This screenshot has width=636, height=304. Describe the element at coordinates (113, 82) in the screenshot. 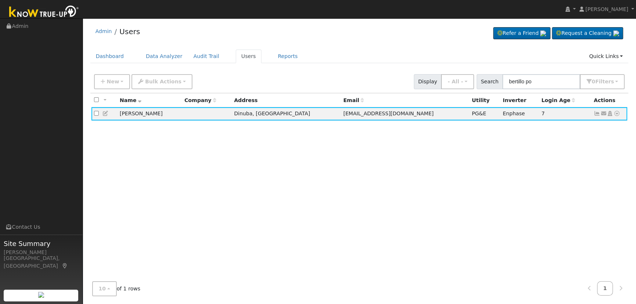

I see `span: New` at that location.